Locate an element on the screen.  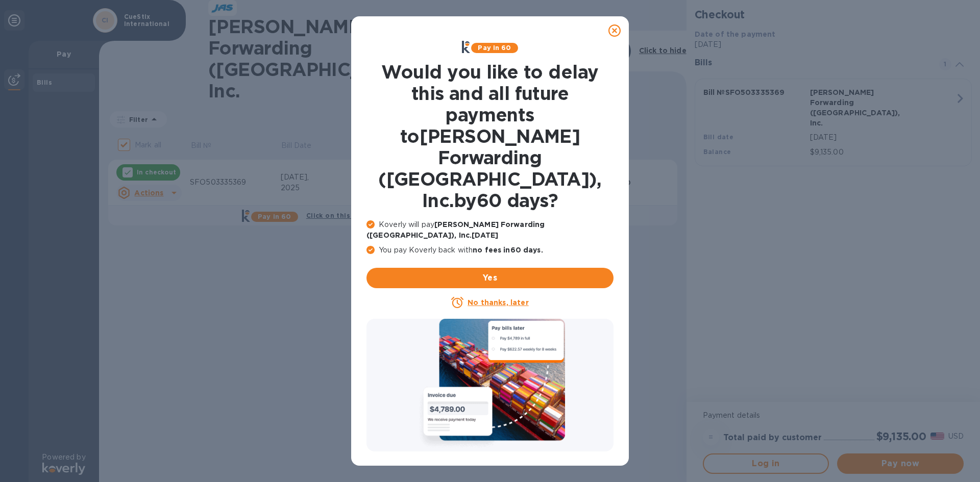
b: Pay in 60 is located at coordinates (494, 48).